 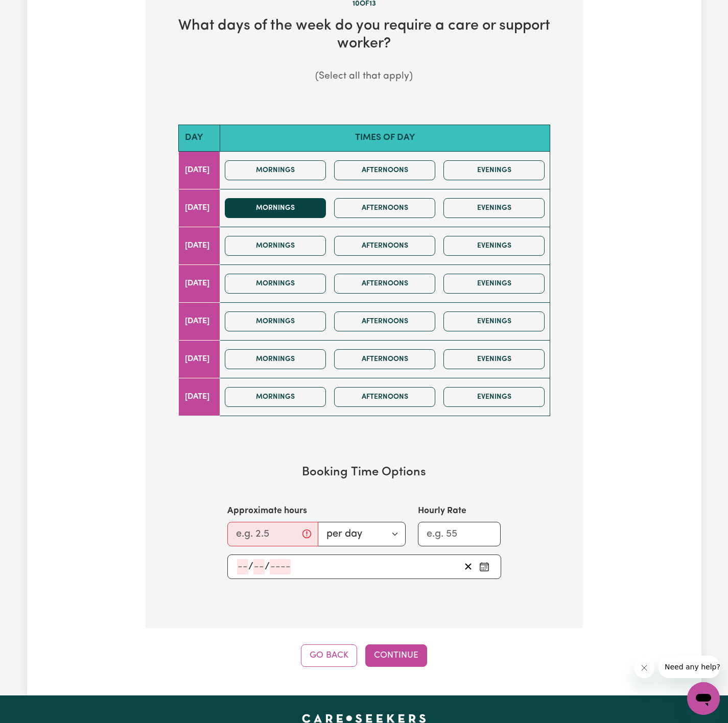 I want to click on input: e.g. 55, so click(x=459, y=534).